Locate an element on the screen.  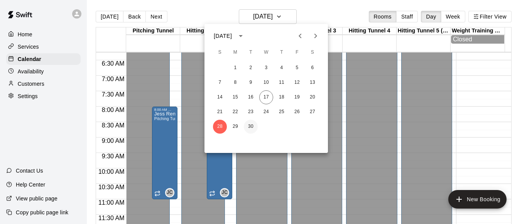
button: 8 is located at coordinates (235, 83).